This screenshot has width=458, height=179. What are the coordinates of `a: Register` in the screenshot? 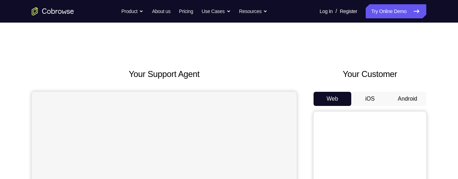 It's located at (349, 11).